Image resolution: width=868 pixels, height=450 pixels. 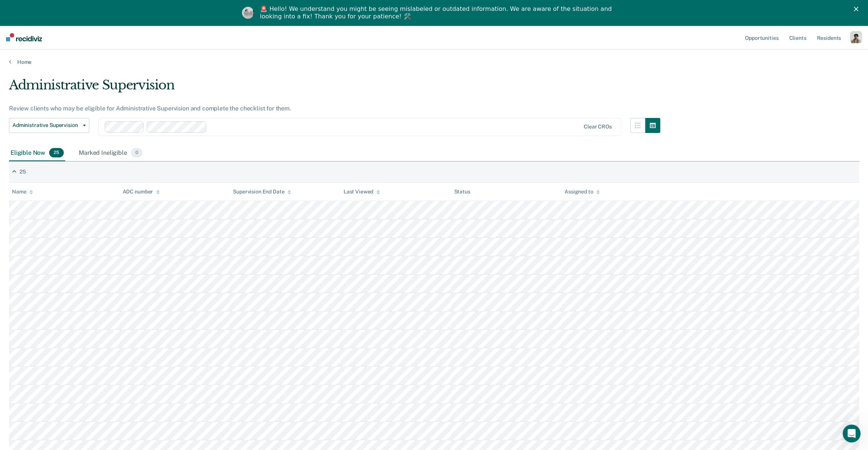 What do you see at coordinates (434, 62) in the screenshot?
I see `a: Home` at bounding box center [434, 62].